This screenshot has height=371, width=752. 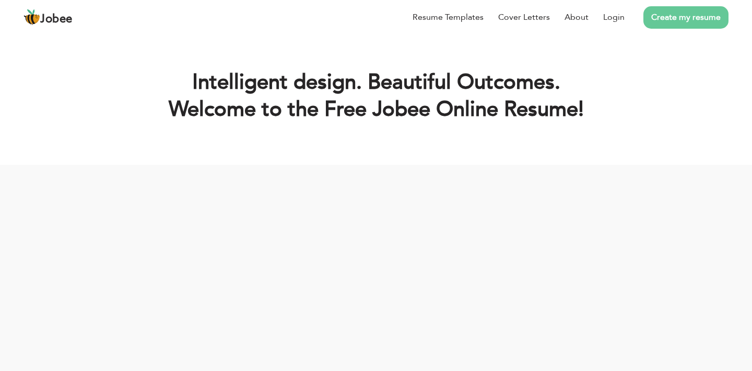 I want to click on img: jobee.io, so click(x=32, y=17).